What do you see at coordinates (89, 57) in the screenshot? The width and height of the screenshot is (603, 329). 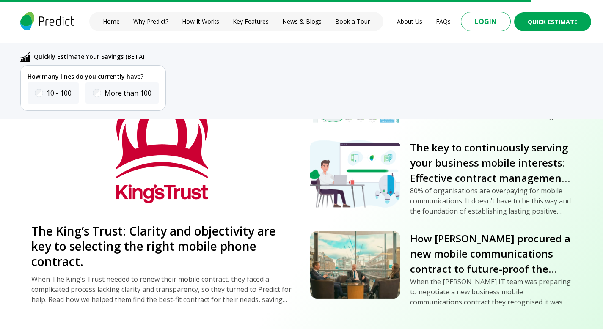 I see `p: Quickly Estimate Your Savings (BETA)` at bounding box center [89, 57].